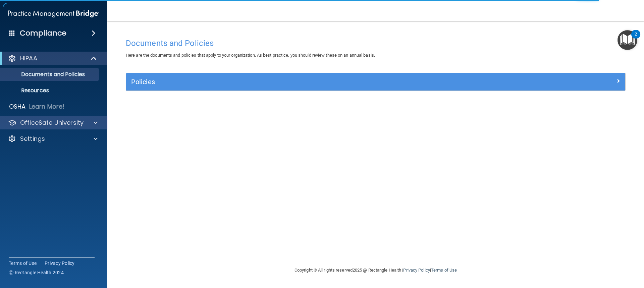 The image size is (644, 288). Describe the element at coordinates (18, 107) in the screenshot. I see `p: OSHA` at that location.